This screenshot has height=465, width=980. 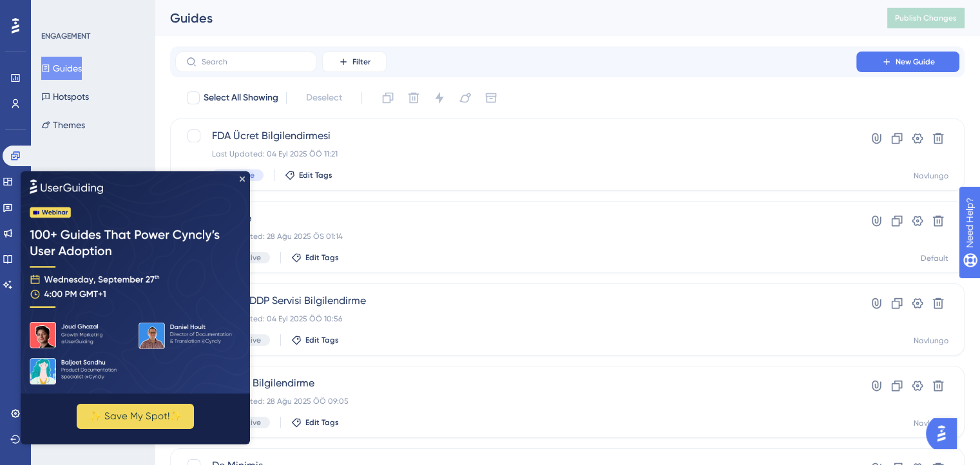 I want to click on span: Publish Changes, so click(x=926, y=18).